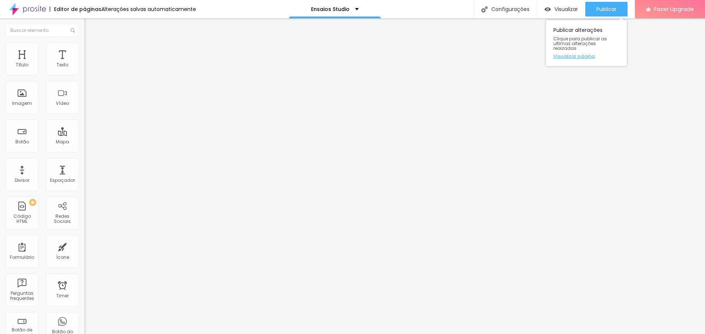  What do you see at coordinates (22, 219) in the screenshot?
I see `div: Código HTML` at bounding box center [22, 219].